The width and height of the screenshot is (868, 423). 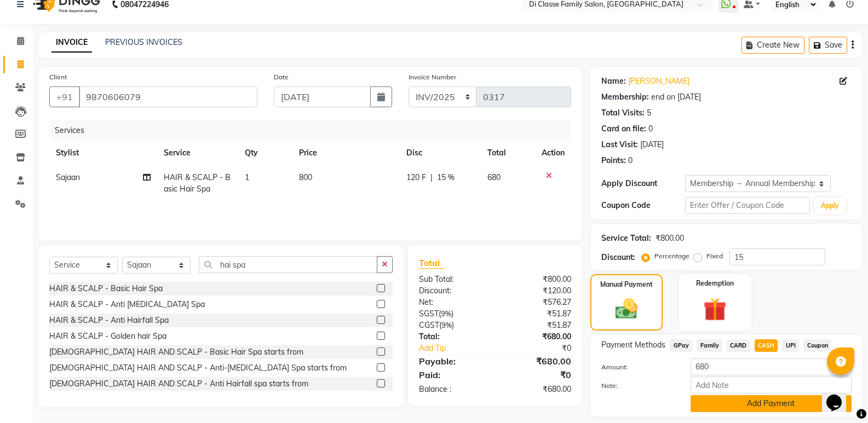 I want to click on label: Redemption, so click(x=715, y=284).